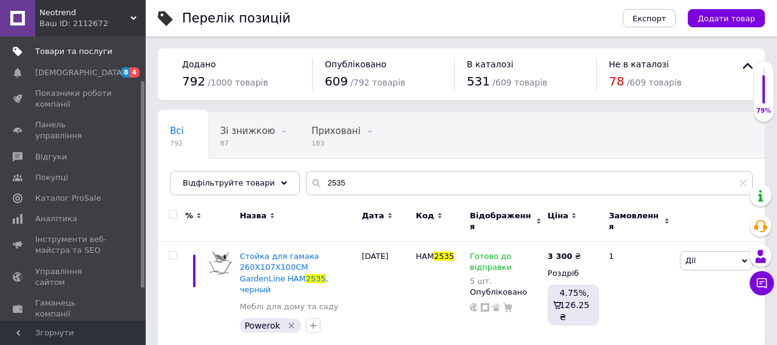  What do you see at coordinates (425, 256) in the screenshot?
I see `span: HAM` at bounding box center [425, 256].